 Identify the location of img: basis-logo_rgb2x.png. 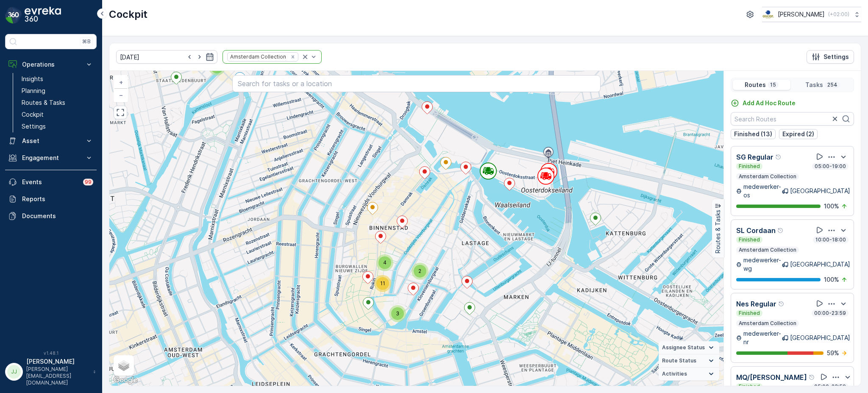
(768, 14).